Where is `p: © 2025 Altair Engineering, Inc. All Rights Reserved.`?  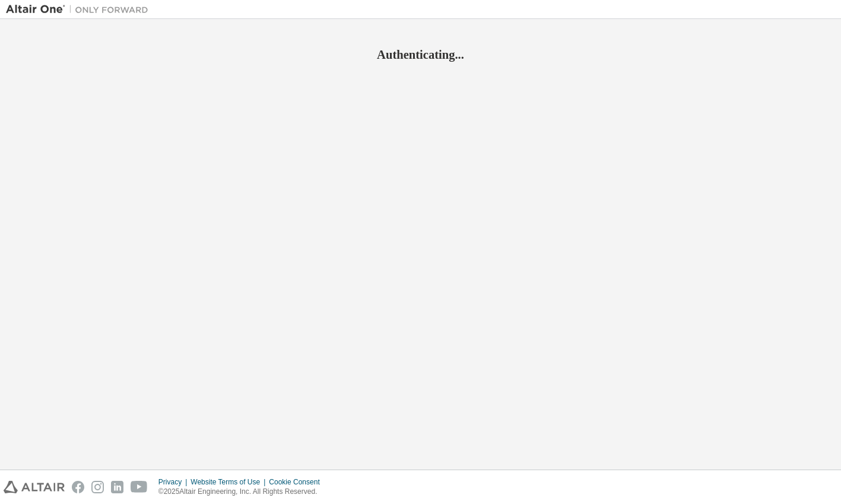
p: © 2025 Altair Engineering, Inc. All Rights Reserved. is located at coordinates (243, 491).